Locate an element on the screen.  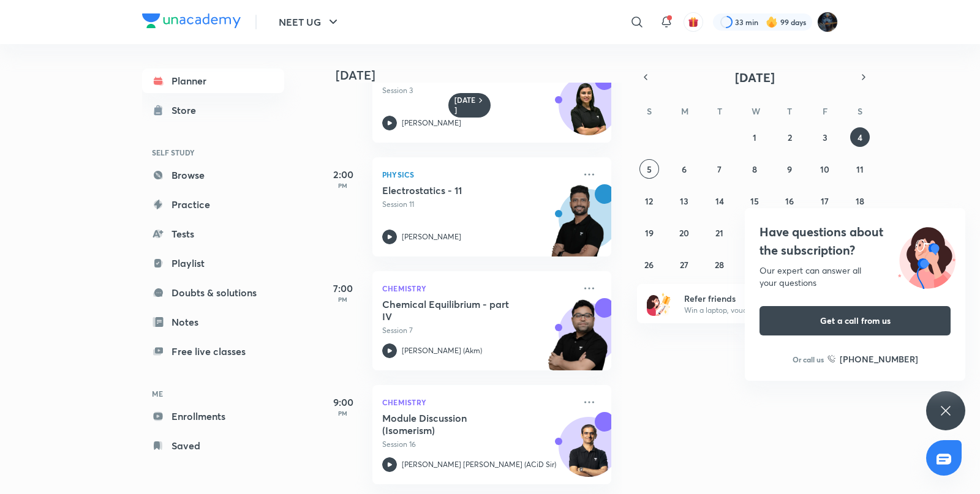
h5: Chemical Equilibrium - part IV is located at coordinates (458, 311).